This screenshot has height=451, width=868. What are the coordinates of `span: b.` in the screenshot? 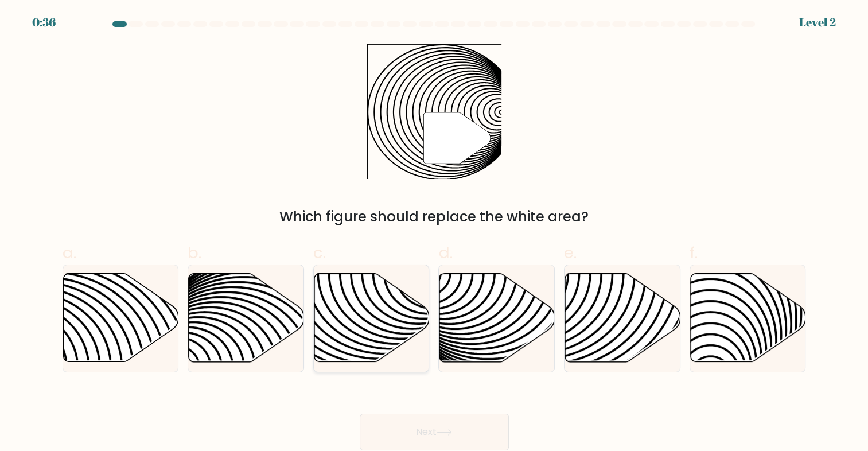 It's located at (195, 253).